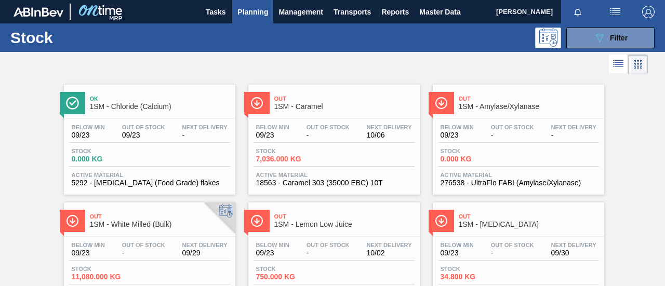  Describe the element at coordinates (649, 12) in the screenshot. I see `img: Logout` at that location.